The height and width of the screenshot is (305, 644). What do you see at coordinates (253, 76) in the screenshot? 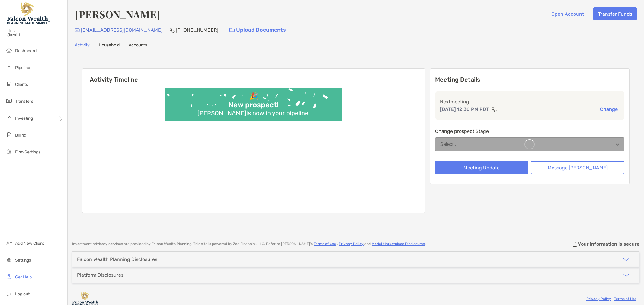
I see `h6: Activity Timeline` at bounding box center [253, 76].